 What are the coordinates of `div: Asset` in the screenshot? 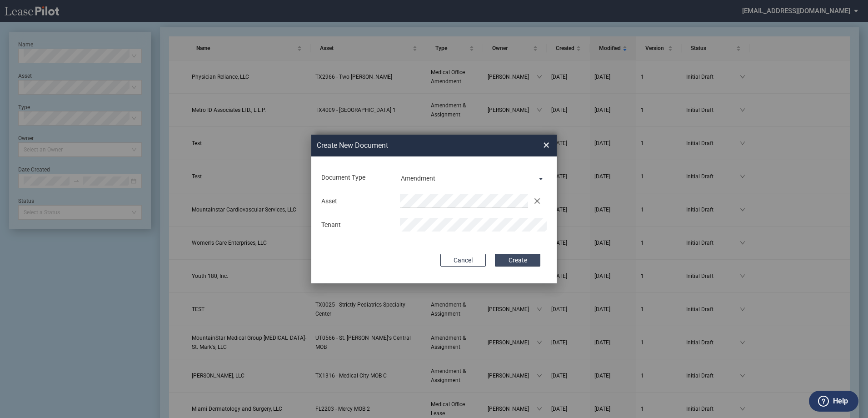 It's located at (355, 201).